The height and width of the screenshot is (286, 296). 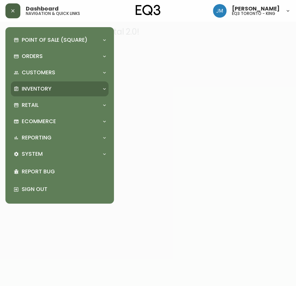 I want to click on p: System, so click(x=32, y=154).